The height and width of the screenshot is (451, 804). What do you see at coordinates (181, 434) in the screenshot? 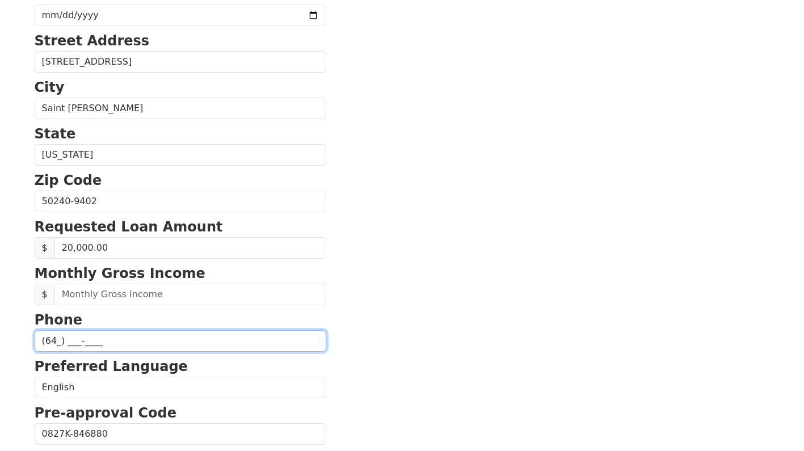
I see `input: Pre-approval Code` at bounding box center [181, 434].